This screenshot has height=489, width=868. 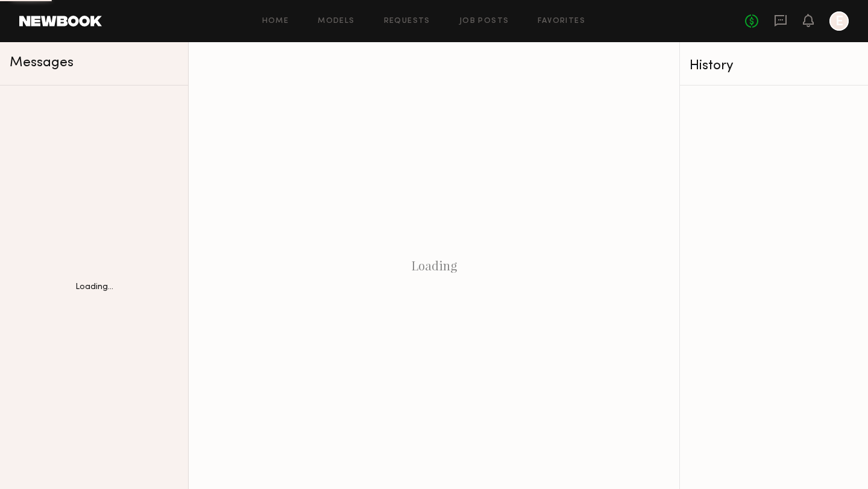 What do you see at coordinates (94, 287) in the screenshot?
I see `div: Loading...` at bounding box center [94, 287].